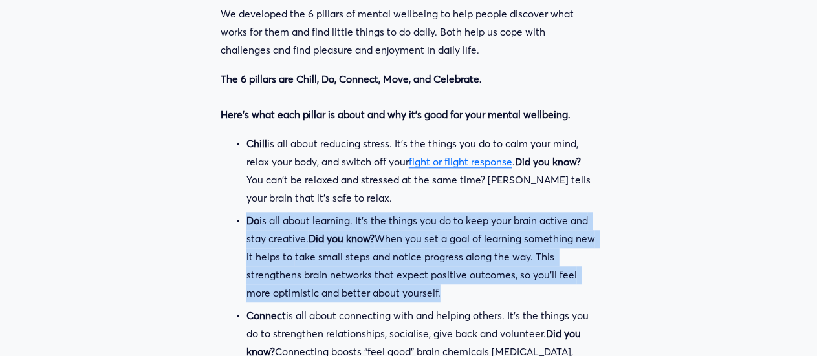  What do you see at coordinates (421, 171) in the screenshot?
I see `p: is all about reducing stress. It’s the things you do to calm your mind, relax your body, and swit...` at bounding box center [421, 171].